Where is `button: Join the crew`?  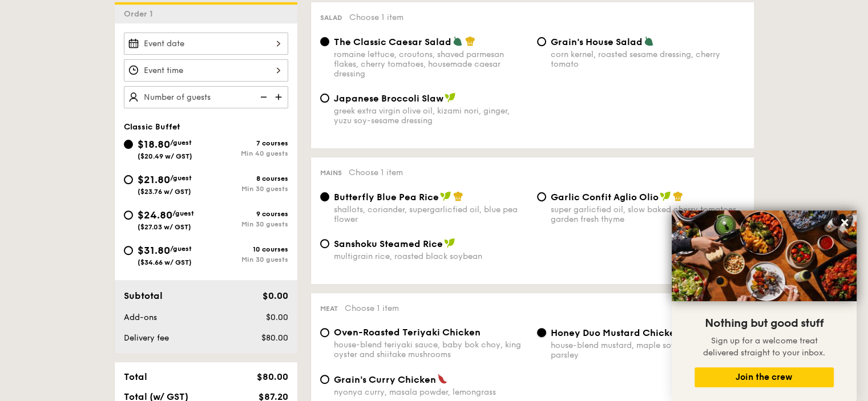 button: Join the crew is located at coordinates (764, 377).